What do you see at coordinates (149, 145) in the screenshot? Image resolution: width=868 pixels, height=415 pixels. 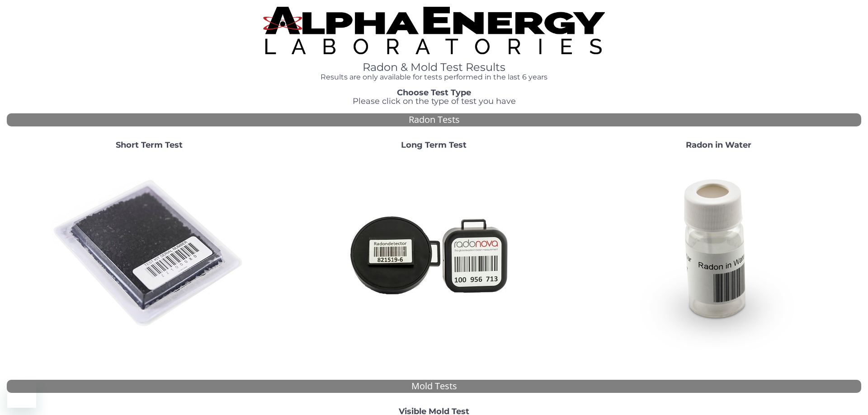 I see `strong: Short Term Test` at bounding box center [149, 145].